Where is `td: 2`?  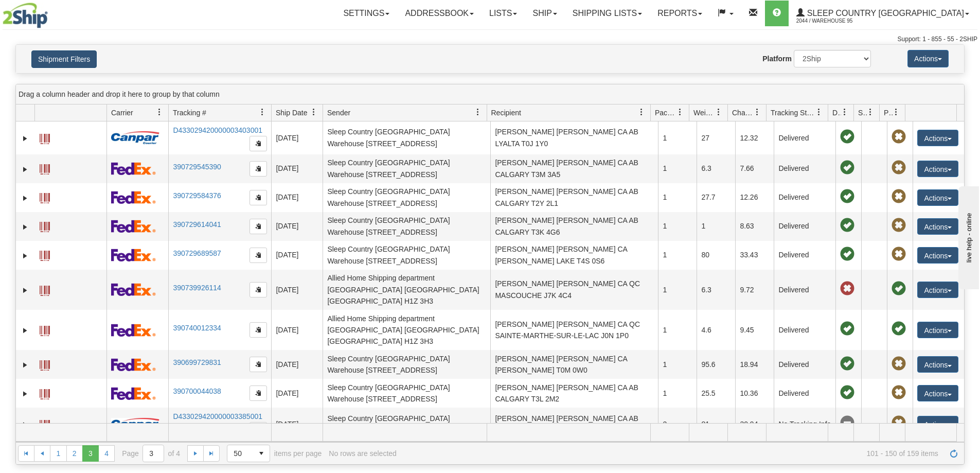
td: 2 is located at coordinates (677, 424).